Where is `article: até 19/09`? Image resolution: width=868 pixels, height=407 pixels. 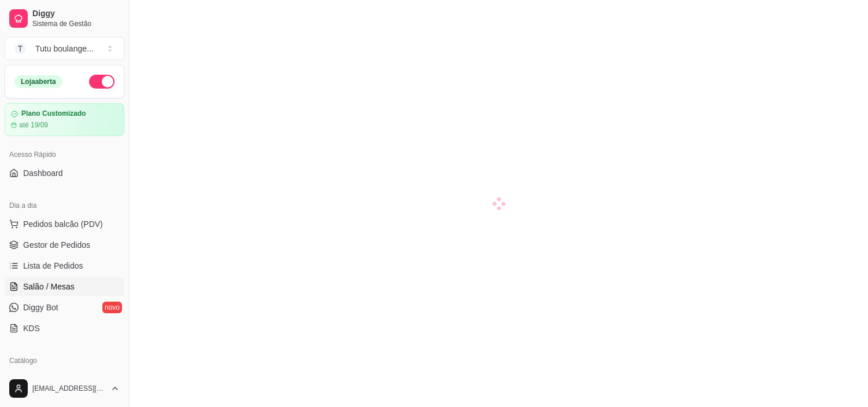 article: até 19/09 is located at coordinates (33, 125).